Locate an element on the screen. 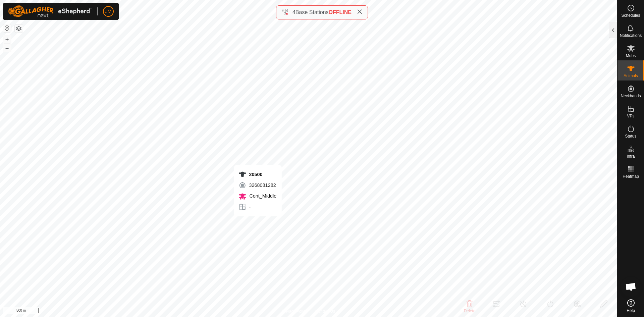 The image size is (644, 317). span: 4 is located at coordinates (294, 12).